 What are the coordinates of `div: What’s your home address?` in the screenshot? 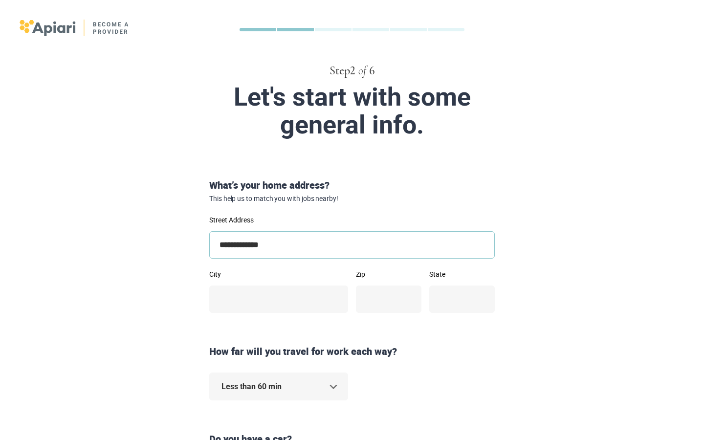 It's located at (352, 191).